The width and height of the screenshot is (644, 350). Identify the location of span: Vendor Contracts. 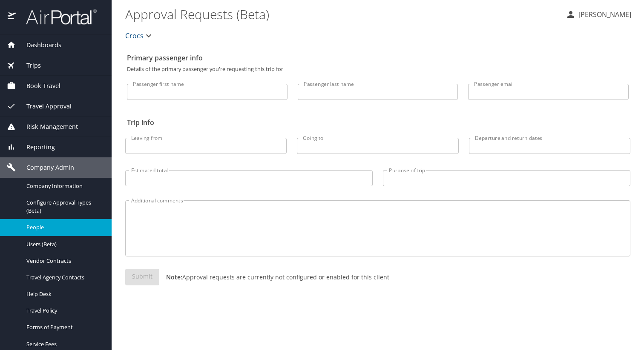
(64, 261).